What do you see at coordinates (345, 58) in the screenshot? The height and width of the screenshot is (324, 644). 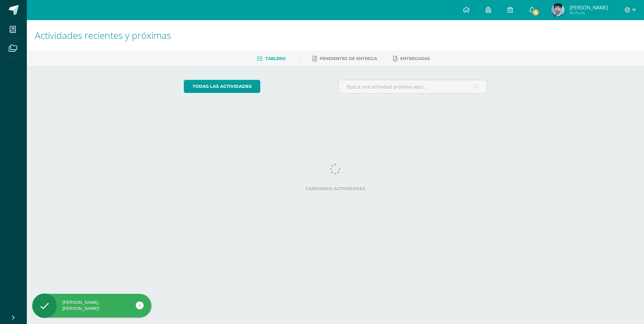 I see `a: Pendientes de entrega` at bounding box center [345, 58].